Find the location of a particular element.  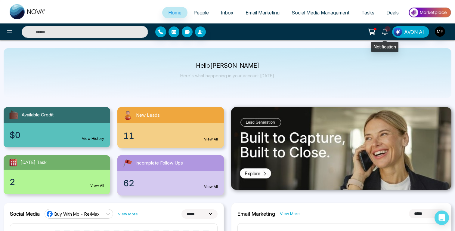

span: Email Marketing is located at coordinates (262, 13).